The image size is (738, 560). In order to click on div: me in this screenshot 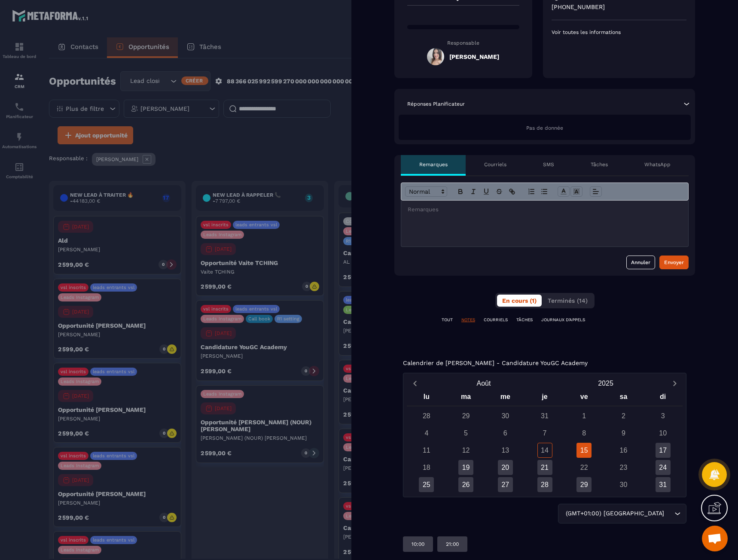, I will do `click(505, 398)`.